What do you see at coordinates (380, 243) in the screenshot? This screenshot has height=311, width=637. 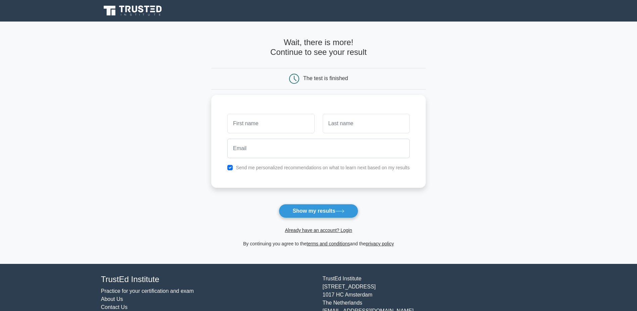 I see `a: privacy policy` at bounding box center [380, 243].